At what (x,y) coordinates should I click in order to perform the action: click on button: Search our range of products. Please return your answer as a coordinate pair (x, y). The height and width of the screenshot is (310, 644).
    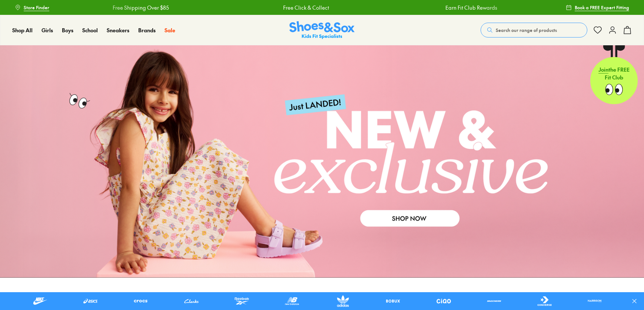
    Looking at the image, I should click on (534, 30).